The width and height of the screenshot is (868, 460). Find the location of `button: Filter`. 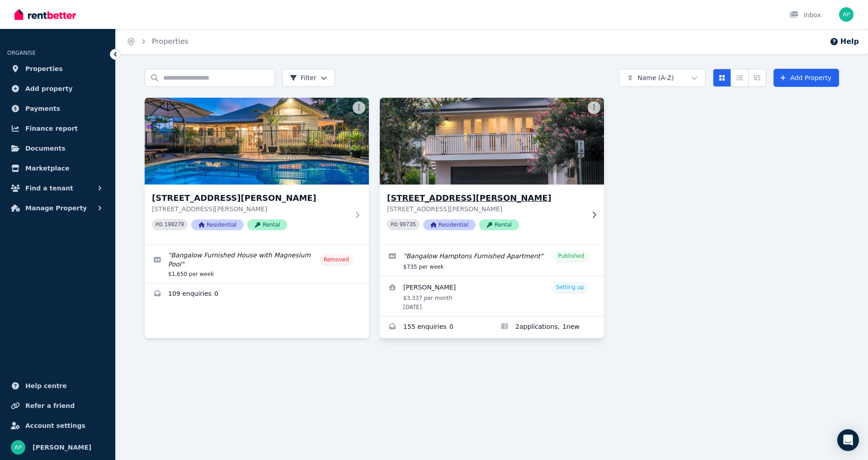

button: Filter is located at coordinates (308, 77).